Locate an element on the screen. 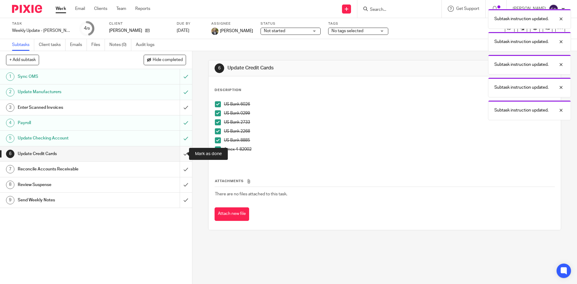  a: Subtasks is located at coordinates (23, 45).